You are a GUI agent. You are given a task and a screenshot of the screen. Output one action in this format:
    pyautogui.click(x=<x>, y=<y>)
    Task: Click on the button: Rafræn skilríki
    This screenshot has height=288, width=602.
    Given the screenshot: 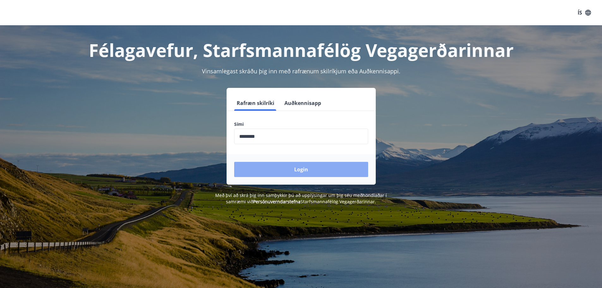 What is the action you would take?
    pyautogui.click(x=255, y=103)
    